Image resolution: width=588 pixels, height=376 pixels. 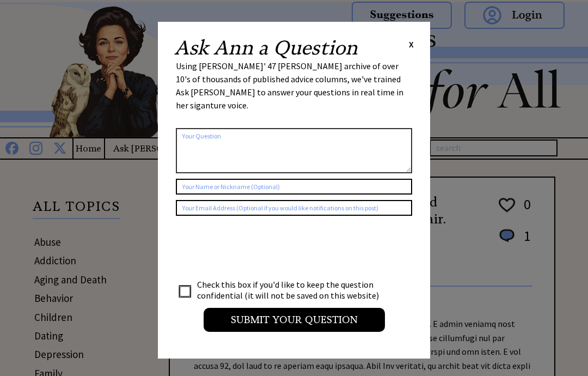 What do you see at coordinates (294, 208) in the screenshot?
I see `input: Your Email Address (Optional if you would like notifications on this post)` at bounding box center [294, 208].